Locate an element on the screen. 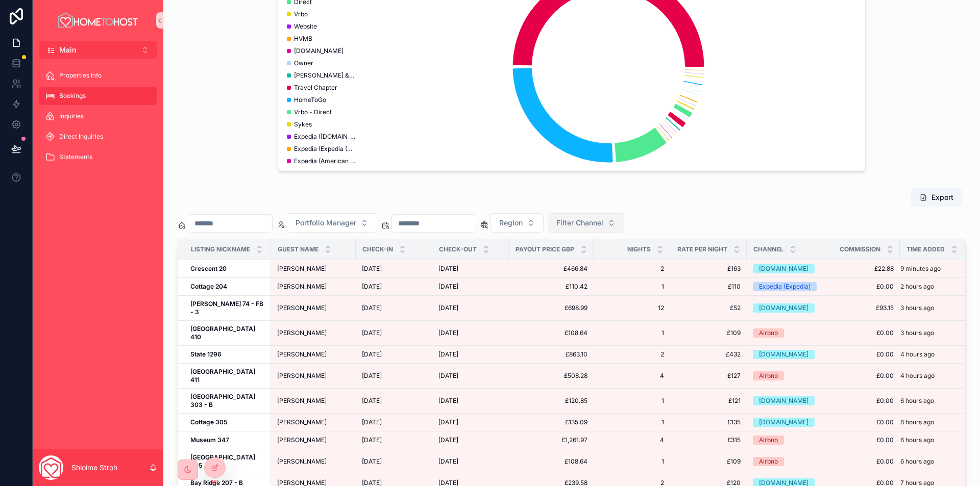 This screenshot has width=980, height=486. span: £432 is located at coordinates (708, 354).